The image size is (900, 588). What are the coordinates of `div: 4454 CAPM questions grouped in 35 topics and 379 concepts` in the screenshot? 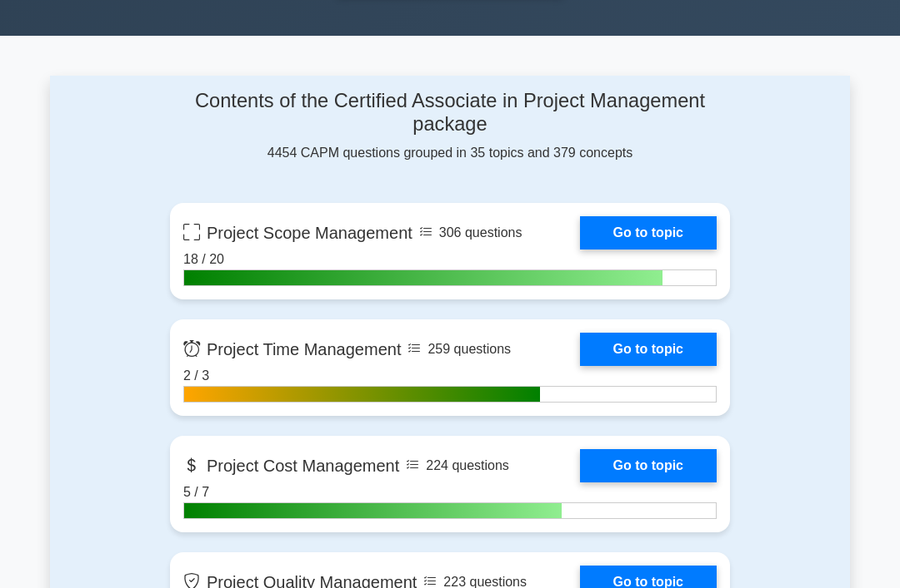 It's located at (450, 126).